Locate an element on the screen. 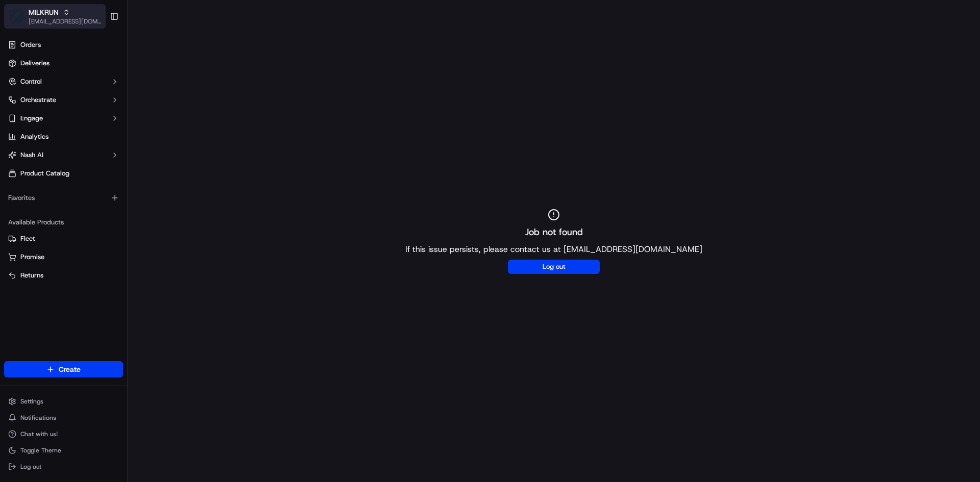  button: Fleet is located at coordinates (63, 239).